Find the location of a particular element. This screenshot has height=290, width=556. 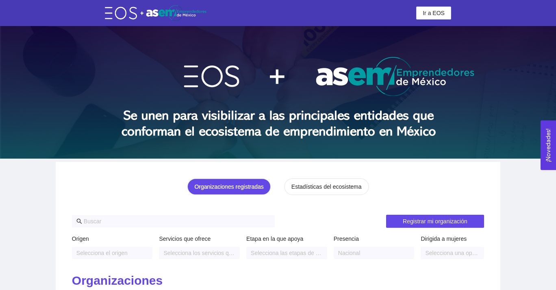

label: Dirigida a mujeres is located at coordinates (443, 239).